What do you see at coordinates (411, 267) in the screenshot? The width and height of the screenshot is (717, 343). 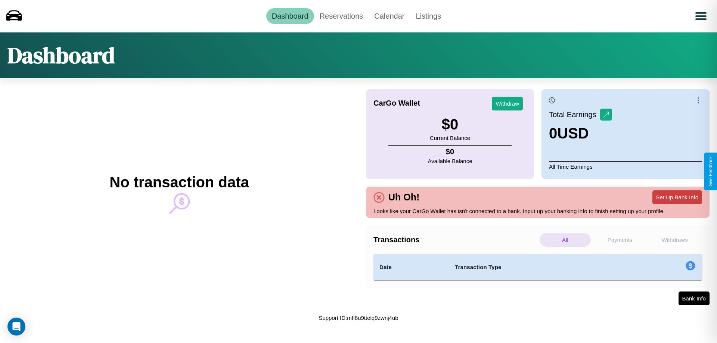 I see `h4: Date` at bounding box center [411, 267].